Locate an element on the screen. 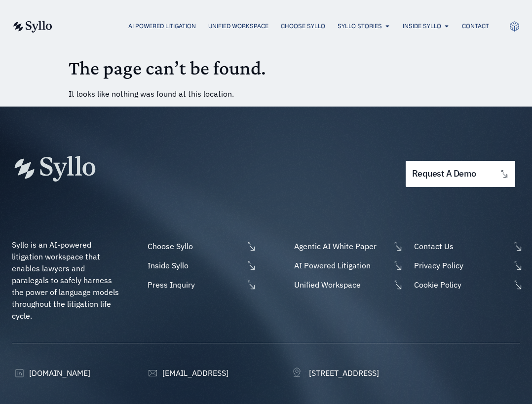  a: Press Inquiry is located at coordinates (201, 284).